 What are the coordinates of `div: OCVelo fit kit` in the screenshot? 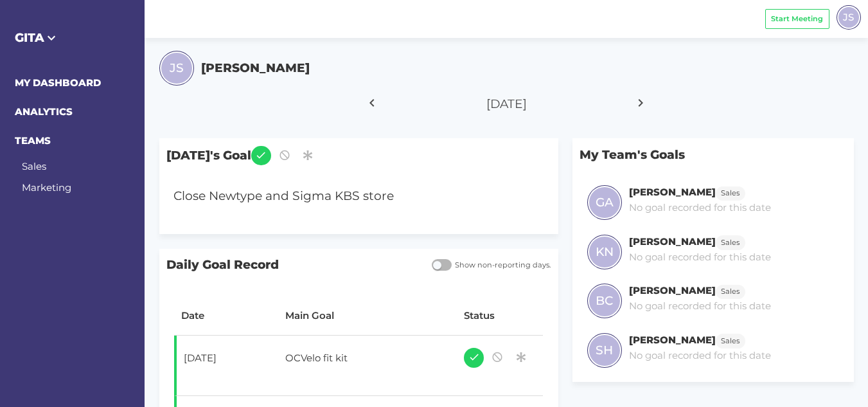 It's located at (360, 360).